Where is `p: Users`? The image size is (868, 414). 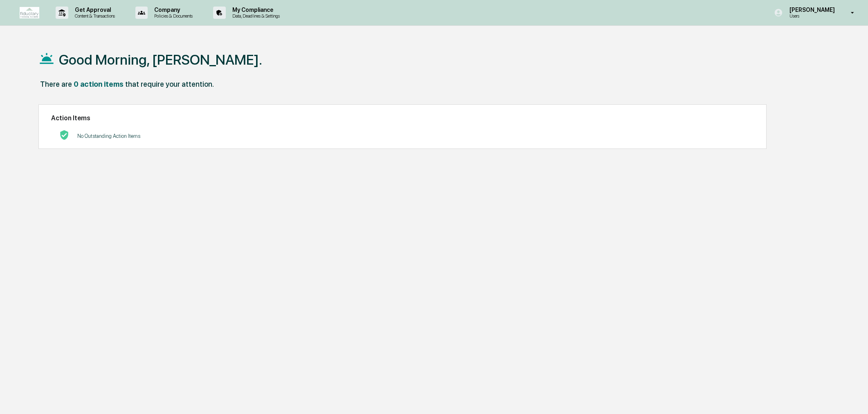
p: Users is located at coordinates (811, 16).